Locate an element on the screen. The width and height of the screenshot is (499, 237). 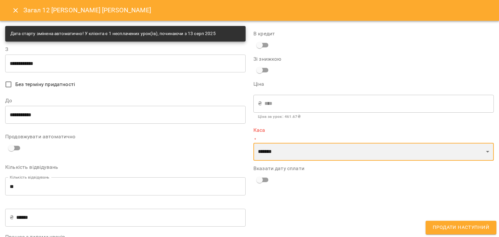
div: Дата старту змінена автоматично! У клієнта є 1 несплачених урок(ів), починаючи з 13 серп 2025 is located at coordinates (113, 34).